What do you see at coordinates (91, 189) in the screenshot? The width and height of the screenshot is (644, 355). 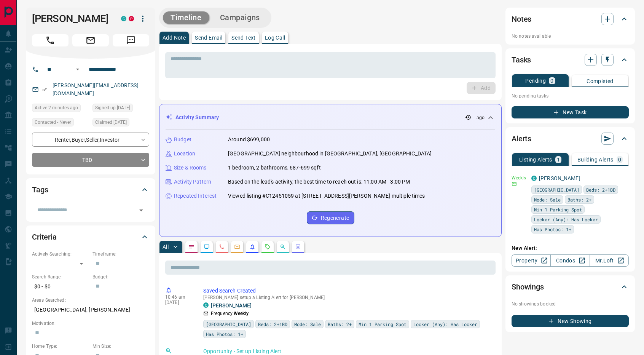 I see `div: Tags` at bounding box center [91, 189].